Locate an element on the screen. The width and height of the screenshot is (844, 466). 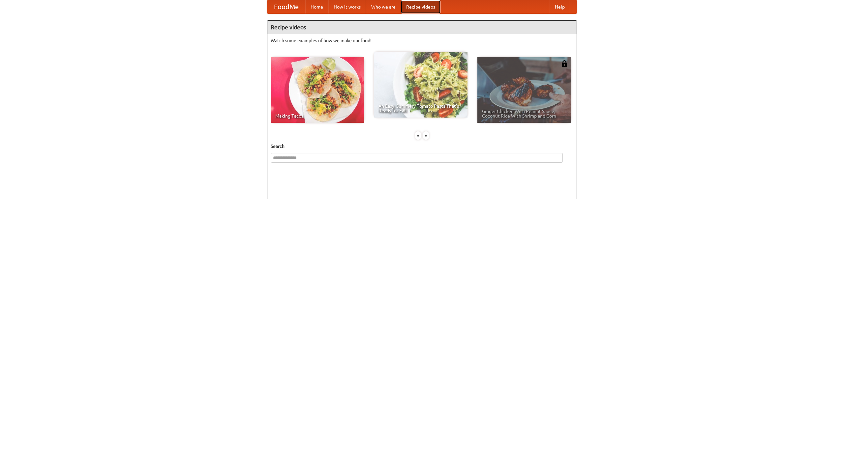
a: Who we are is located at coordinates (383, 7).